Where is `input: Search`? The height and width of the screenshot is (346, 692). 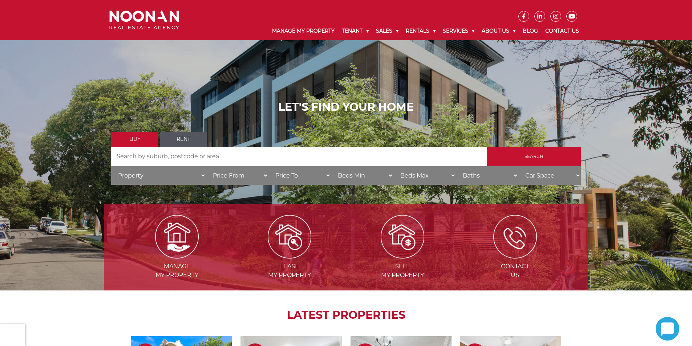 input: Search is located at coordinates (533, 156).